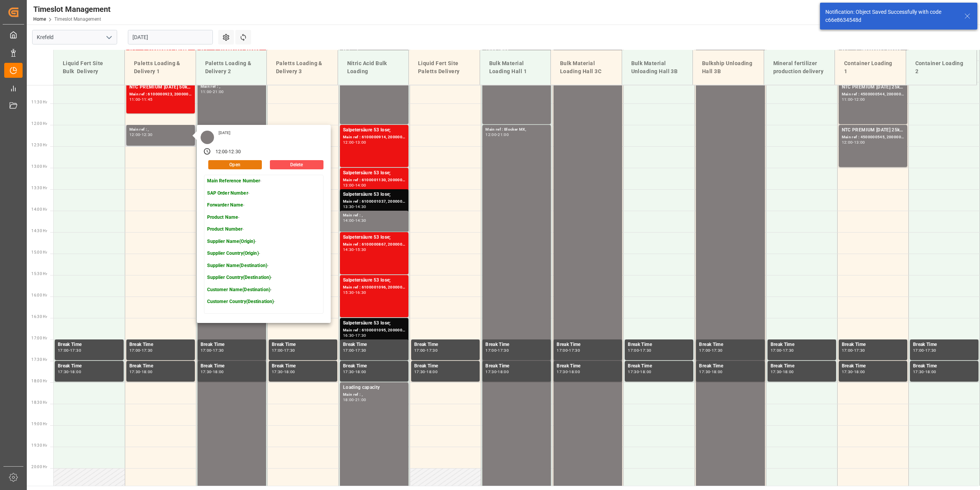 This screenshot has width=980, height=490. I want to click on span: 18:00 Hr, so click(39, 380).